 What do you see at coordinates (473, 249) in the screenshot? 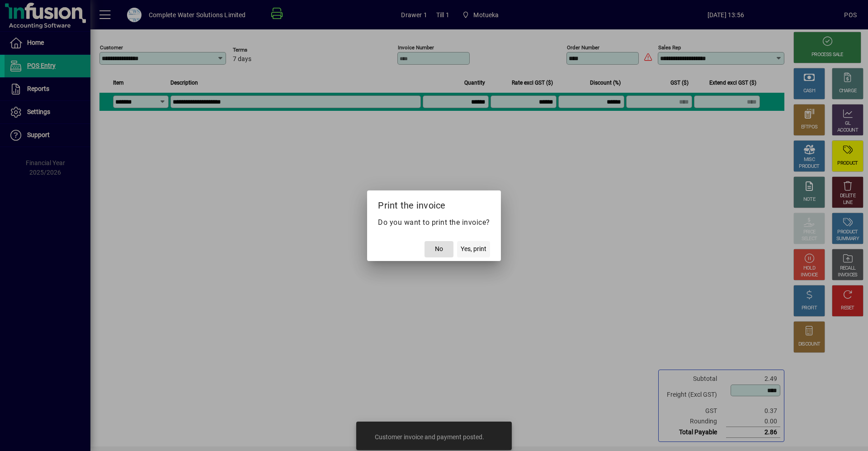
I see `span: Yes, print` at bounding box center [473, 249].